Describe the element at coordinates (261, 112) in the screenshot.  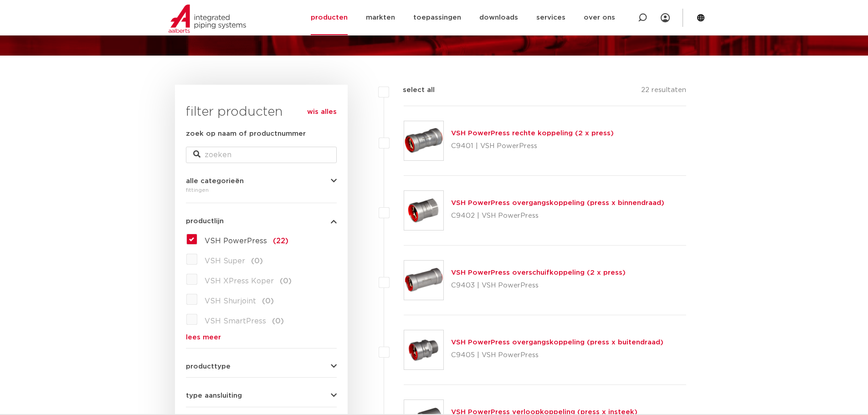
I see `h3: filter producten` at that location.